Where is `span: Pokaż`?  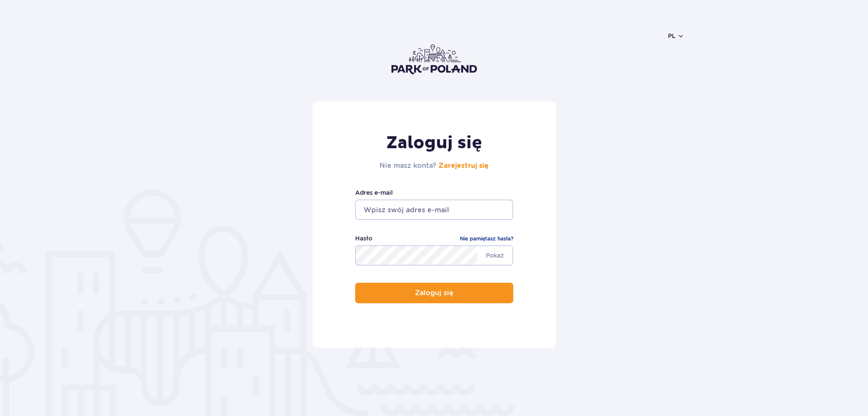
span: Pokaż is located at coordinates (495, 256).